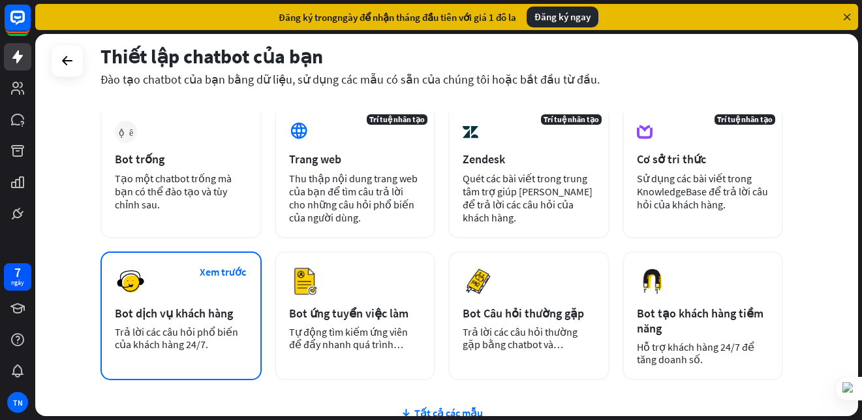 Image resolution: width=862 pixels, height=420 pixels. Describe the element at coordinates (223, 271) in the screenshot. I see `button: Xem trước` at that location.